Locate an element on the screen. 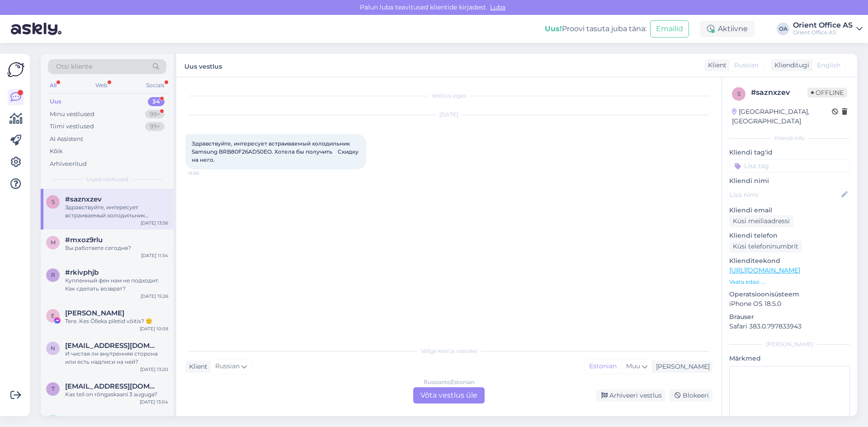 The image size is (868, 427). span: #vzqo1u87 is located at coordinates (84, 419).